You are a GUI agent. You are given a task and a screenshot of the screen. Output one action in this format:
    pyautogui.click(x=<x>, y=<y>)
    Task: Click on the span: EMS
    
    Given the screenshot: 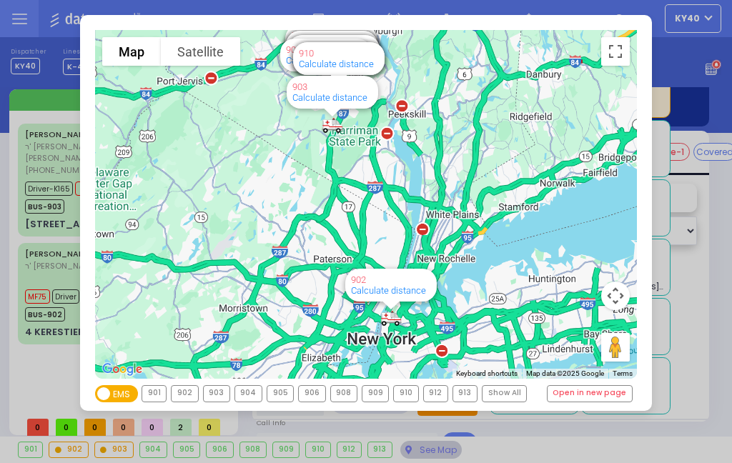 What is the action you would take?
    pyautogui.click(x=120, y=394)
    